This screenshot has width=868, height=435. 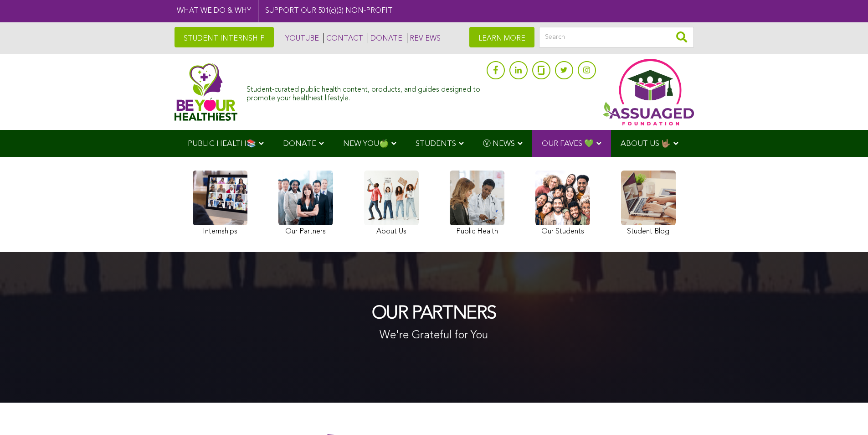 What do you see at coordinates (224, 37) in the screenshot?
I see `a: STUDENT INTERNSHIP` at bounding box center [224, 37].